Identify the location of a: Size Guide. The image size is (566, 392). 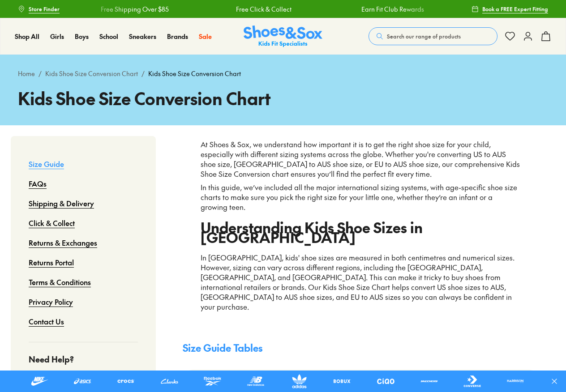
(46, 164).